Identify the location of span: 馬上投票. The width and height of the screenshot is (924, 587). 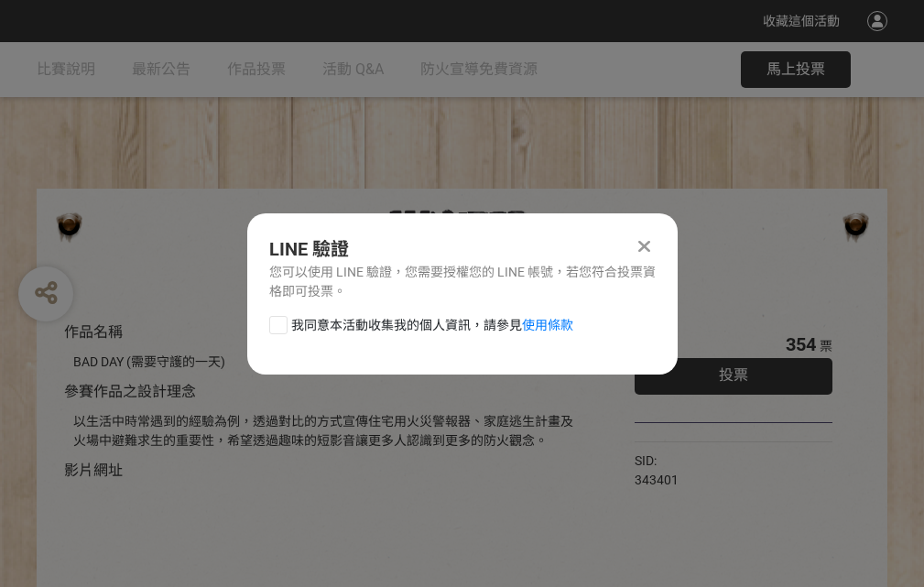
(795, 68).